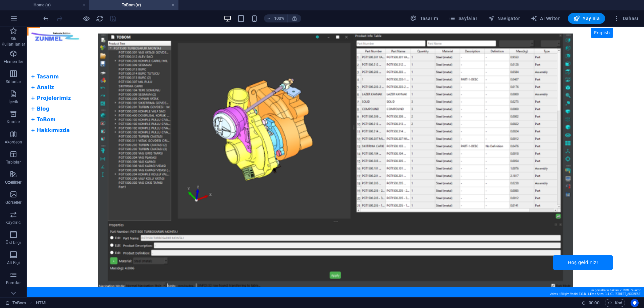  What do you see at coordinates (13, 62) in the screenshot?
I see `p: Elementler` at bounding box center [13, 62].